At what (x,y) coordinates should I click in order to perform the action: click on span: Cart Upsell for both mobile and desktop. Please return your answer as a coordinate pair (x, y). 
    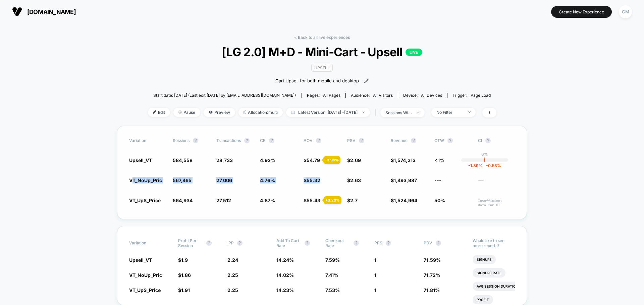
    Looking at the image, I should click on (317, 81).